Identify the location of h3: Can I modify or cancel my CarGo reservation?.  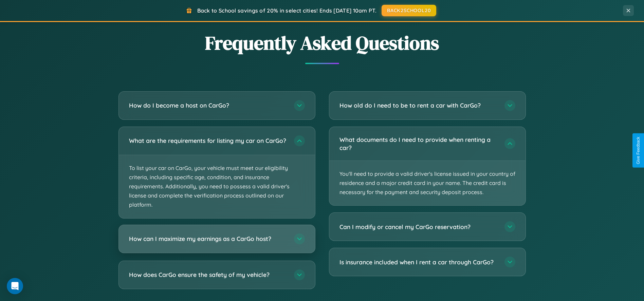
(419, 227).